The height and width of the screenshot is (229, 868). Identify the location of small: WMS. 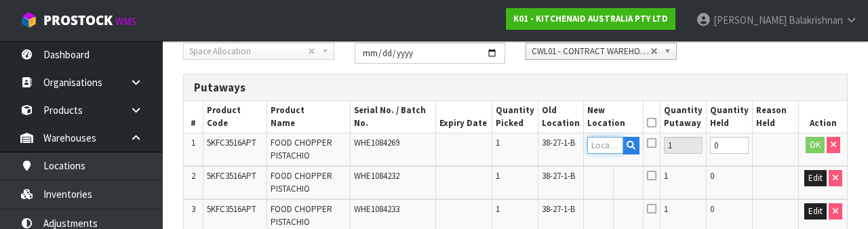
(126, 21).